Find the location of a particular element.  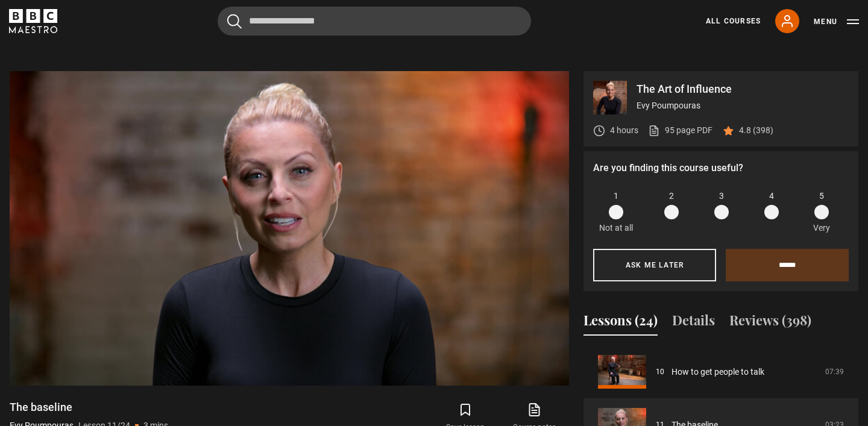

a: BBC Maestro is located at coordinates (33, 21).